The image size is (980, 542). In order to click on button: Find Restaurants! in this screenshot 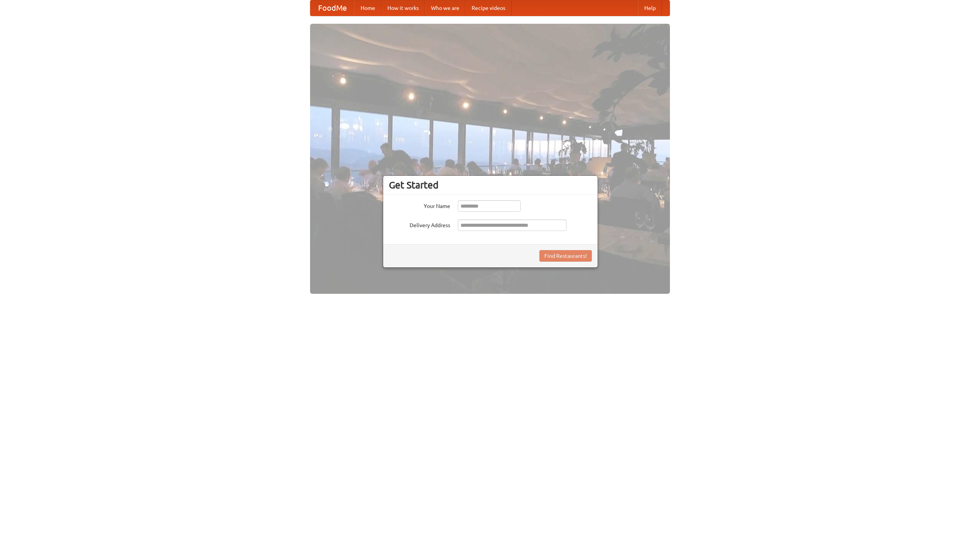, I will do `click(566, 255)`.